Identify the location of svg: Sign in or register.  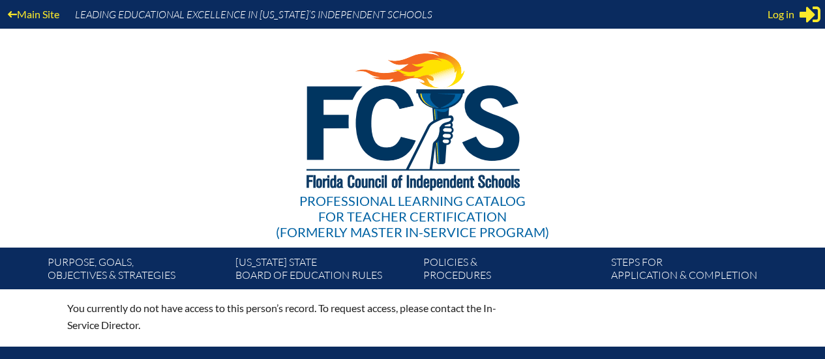
(810, 14).